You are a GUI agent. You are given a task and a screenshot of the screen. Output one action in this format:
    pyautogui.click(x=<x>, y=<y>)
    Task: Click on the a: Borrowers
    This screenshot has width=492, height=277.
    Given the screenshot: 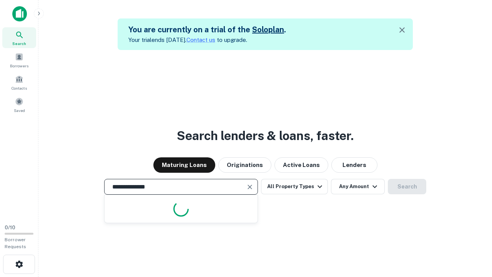 What is the action you would take?
    pyautogui.click(x=19, y=60)
    